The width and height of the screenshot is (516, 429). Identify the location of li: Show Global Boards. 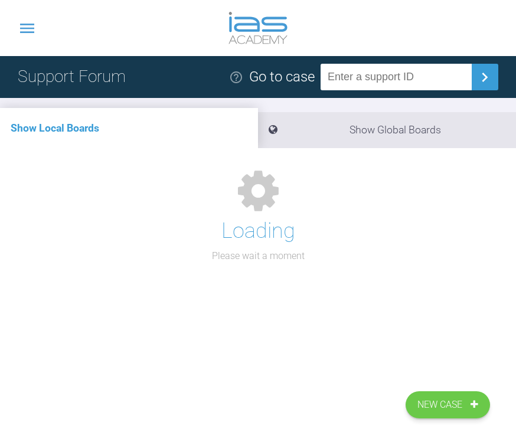
(387, 130).